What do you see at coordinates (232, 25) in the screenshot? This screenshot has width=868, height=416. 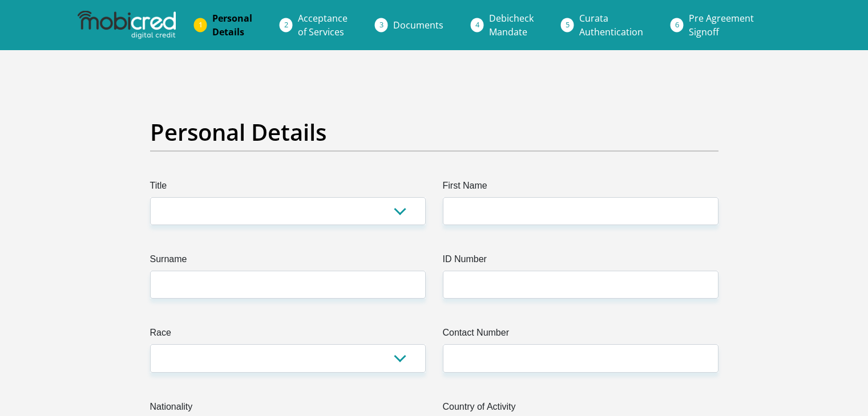 I see `a: PersonalDetails` at bounding box center [232, 25].